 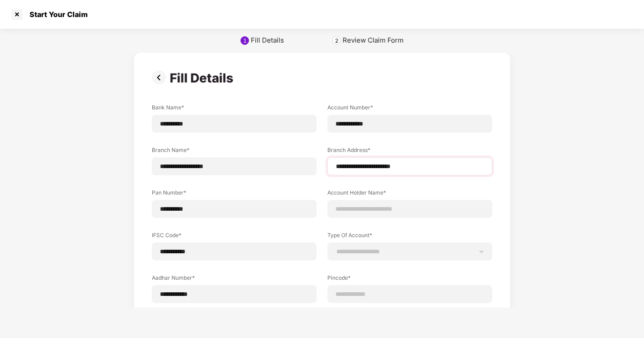 I want to click on div: 2, so click(x=337, y=40).